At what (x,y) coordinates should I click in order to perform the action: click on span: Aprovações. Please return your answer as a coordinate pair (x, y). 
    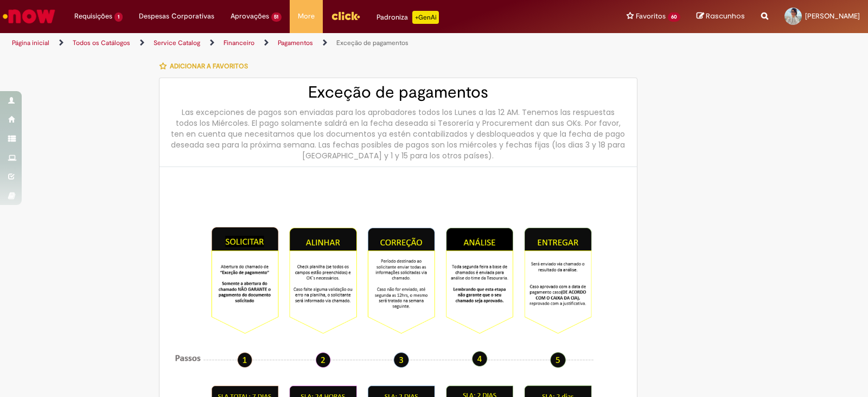
    Looking at the image, I should click on (249, 16).